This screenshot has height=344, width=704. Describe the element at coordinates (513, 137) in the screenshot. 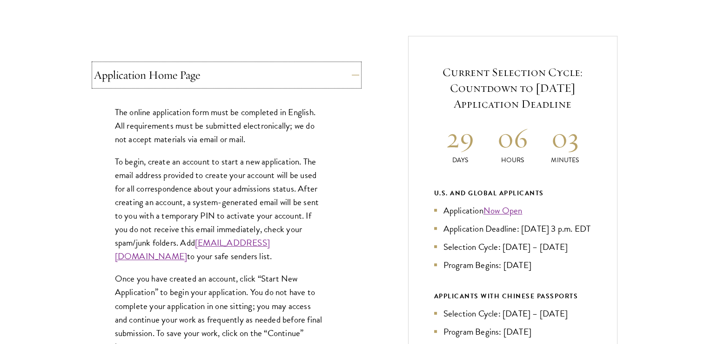

I see `h2: 06` at that location.